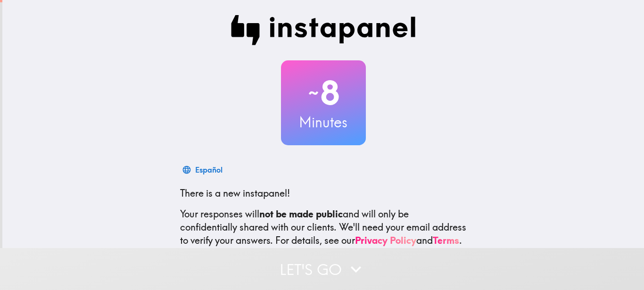 This screenshot has width=644, height=290. I want to click on div: Español, so click(209, 170).